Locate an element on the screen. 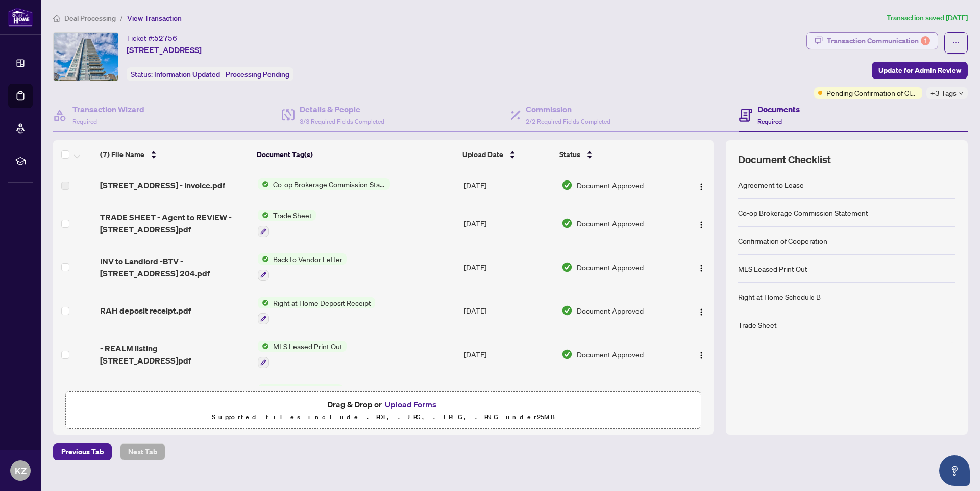 The height and width of the screenshot is (491, 980). span: Information Updated - Processing Pending is located at coordinates (221, 75).